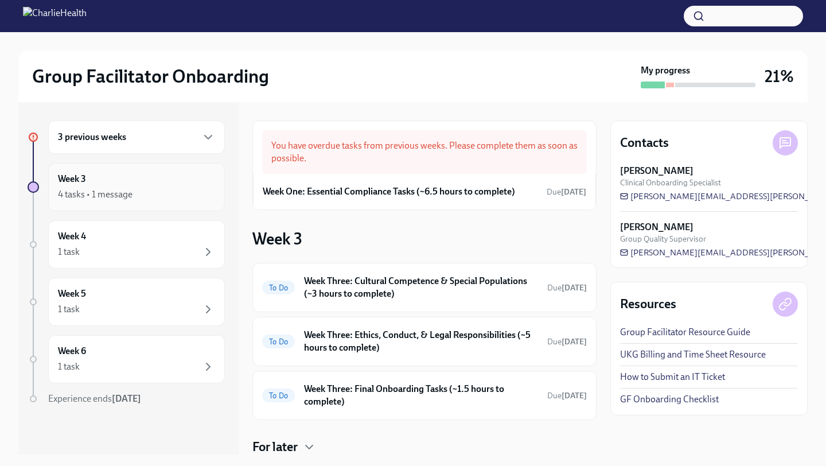 This screenshot has width=826, height=466. I want to click on div: For later, so click(425, 447).